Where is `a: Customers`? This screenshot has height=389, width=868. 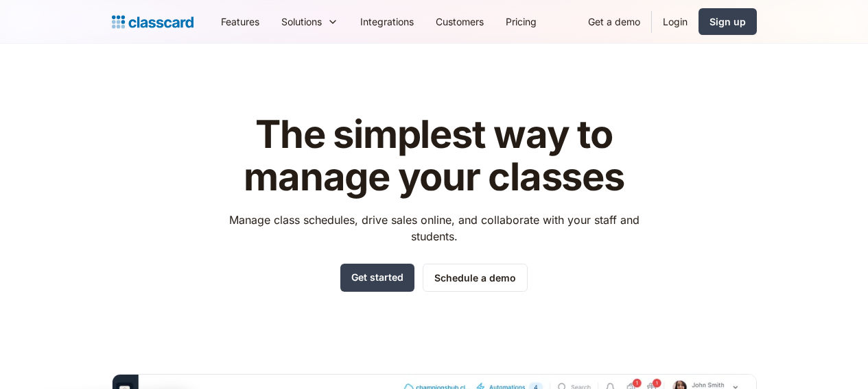 a: Customers is located at coordinates (459, 21).